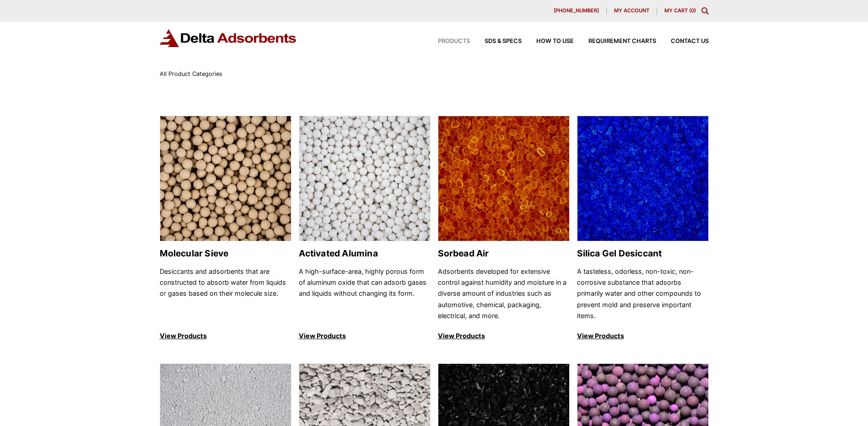 The image size is (868, 426). Describe the element at coordinates (447, 41) in the screenshot. I see `a: Products` at that location.